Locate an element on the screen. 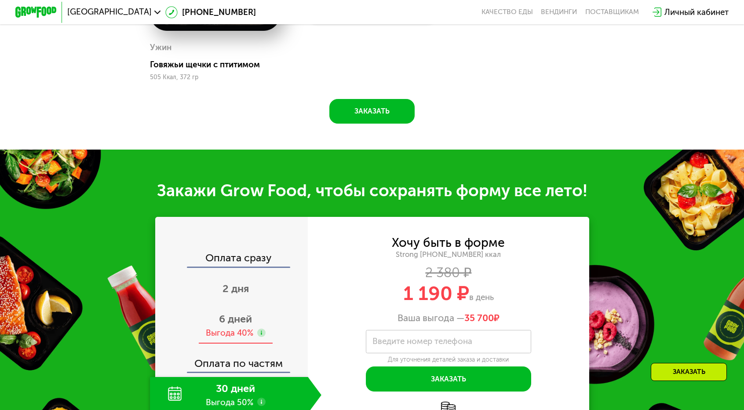 The width and height of the screenshot is (744, 410). div: Выгода 40% is located at coordinates (229, 333).